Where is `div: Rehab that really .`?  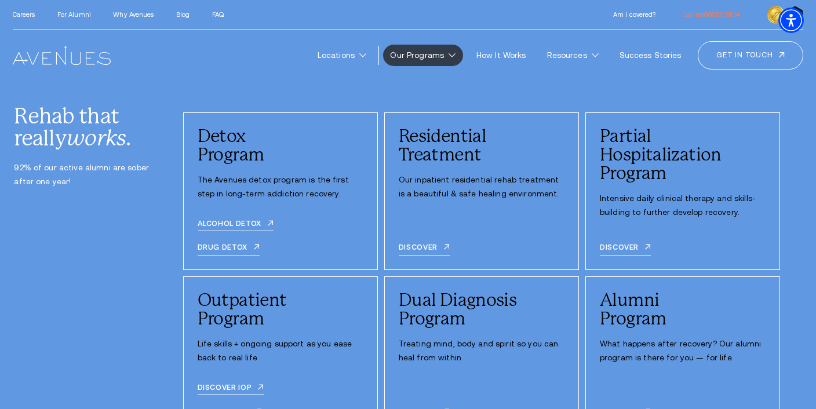 div: Rehab that really . is located at coordinates (84, 128).